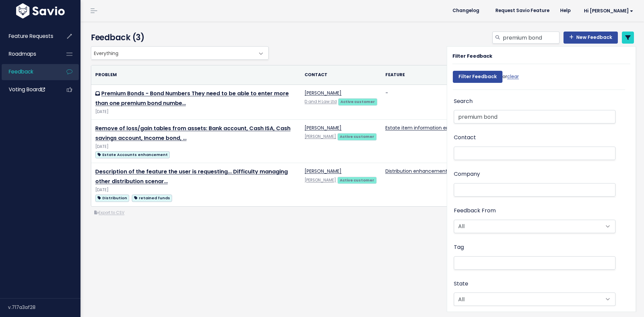  What do you see at coordinates (196, 75) in the screenshot?
I see `th: Problem` at bounding box center [196, 75].